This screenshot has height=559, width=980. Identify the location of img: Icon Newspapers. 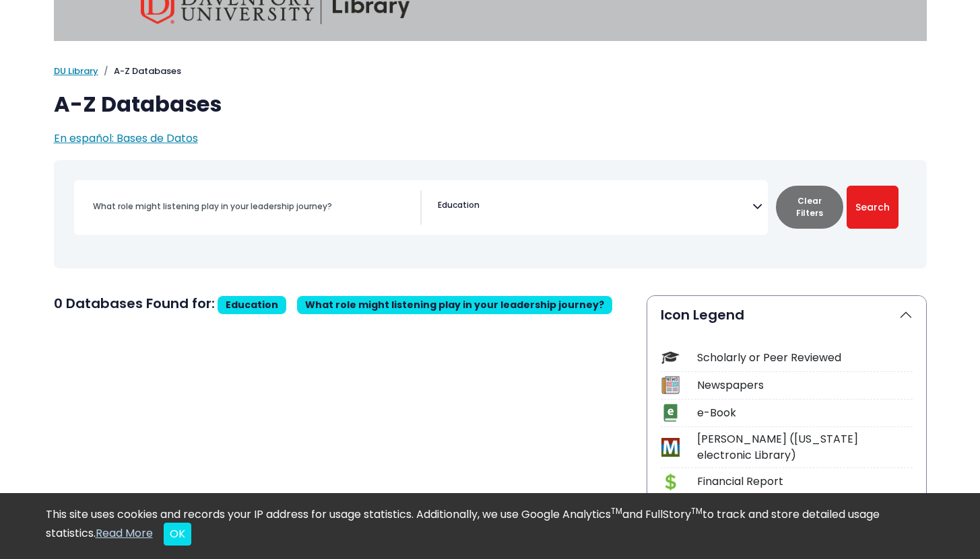
(670, 385).